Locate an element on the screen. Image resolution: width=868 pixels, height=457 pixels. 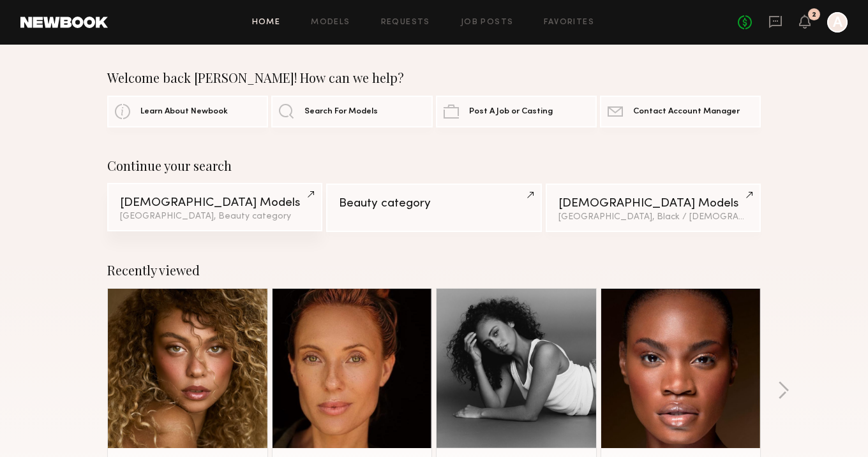
a: Job Posts is located at coordinates (487, 22).